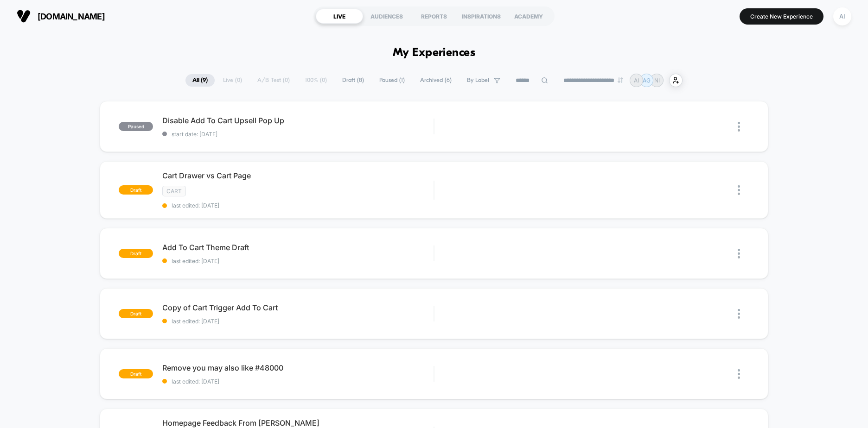 The height and width of the screenshot is (428, 868). Describe the element at coordinates (646, 80) in the screenshot. I see `p: AG` at that location.